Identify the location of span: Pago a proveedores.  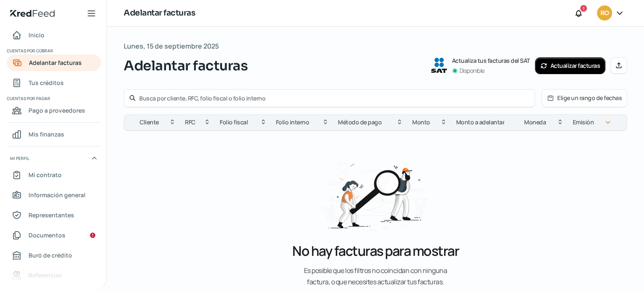
(56, 110).